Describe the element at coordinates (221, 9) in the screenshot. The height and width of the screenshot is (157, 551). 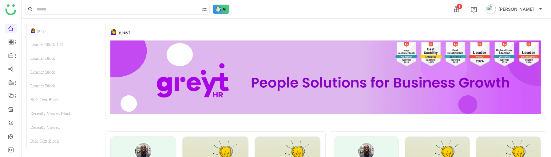
I see `img: ask-buddy-hover.svg` at that location.